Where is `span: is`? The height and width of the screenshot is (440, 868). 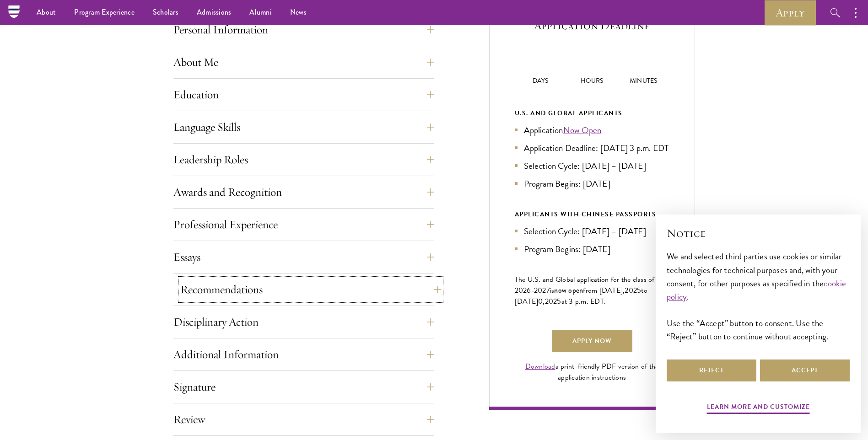 span: is is located at coordinates (552, 291).